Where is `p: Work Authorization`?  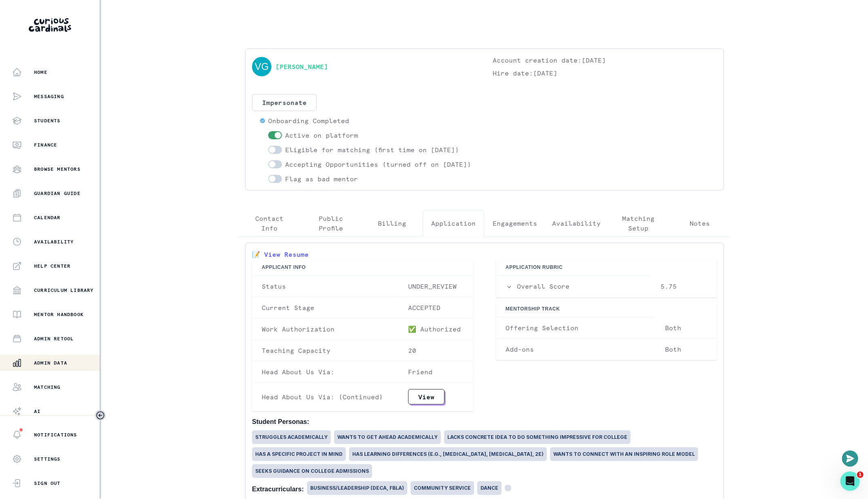
p: Work Authorization is located at coordinates (325, 329).